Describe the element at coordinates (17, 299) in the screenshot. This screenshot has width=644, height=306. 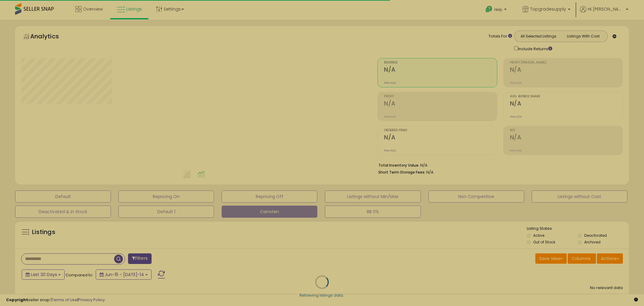
I see `strong: Copyright` at that location.